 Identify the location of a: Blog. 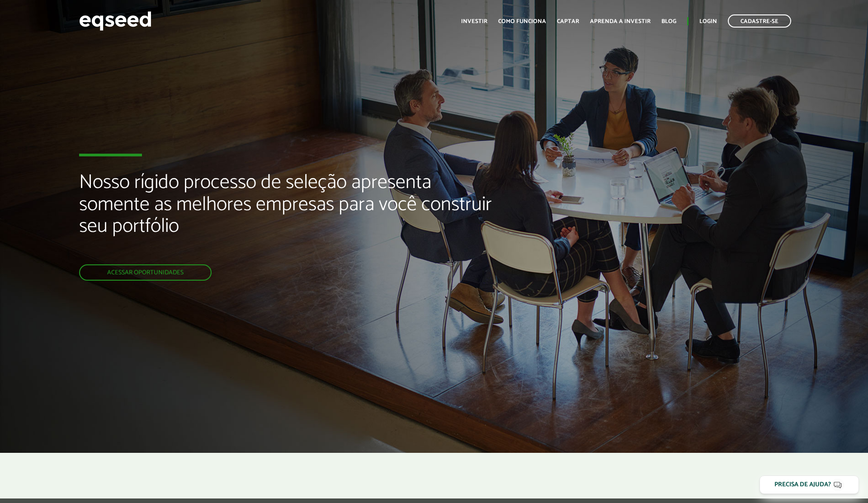
(669, 21).